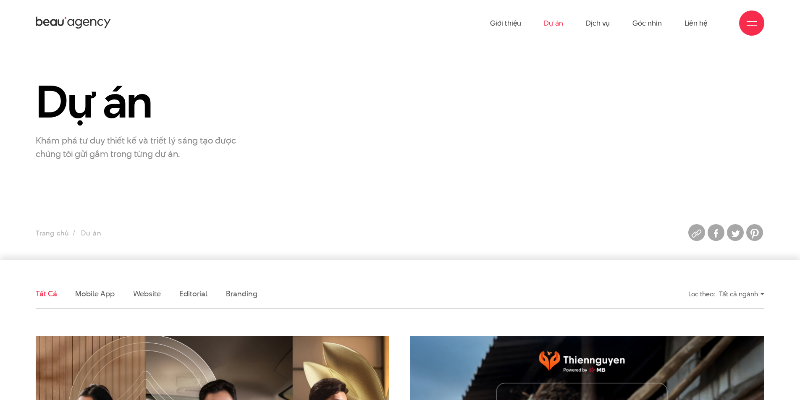 The width and height of the screenshot is (800, 400). I want to click on a: Trang chủ, so click(52, 233).